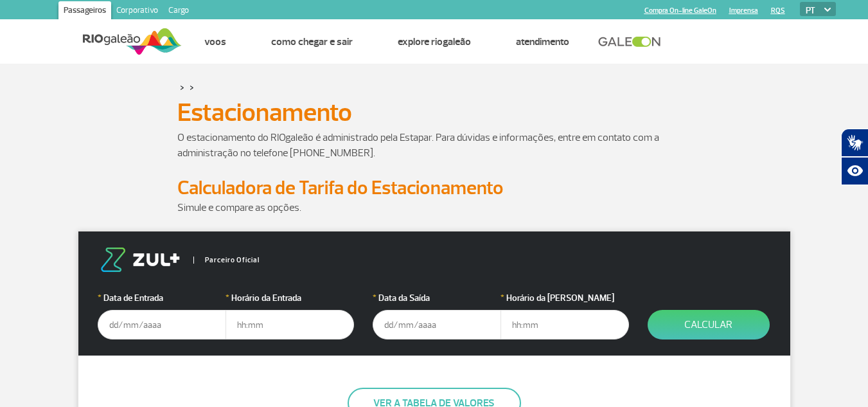 This screenshot has width=868, height=407. I want to click on button: Abrir tradutor de língua de sinais., so click(854, 143).